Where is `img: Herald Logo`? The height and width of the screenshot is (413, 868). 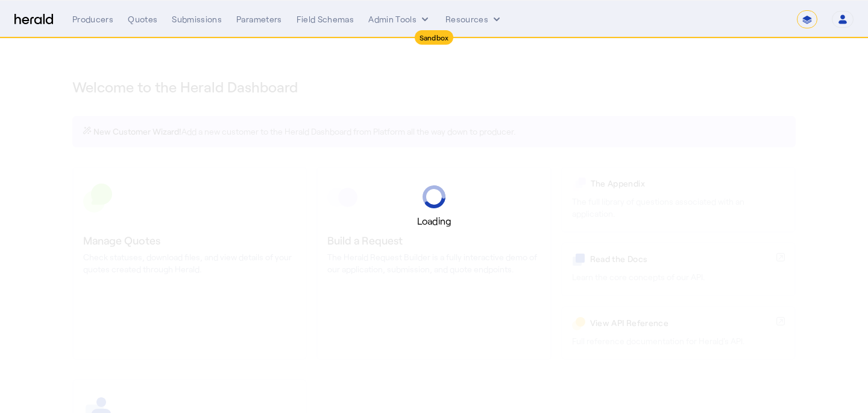 img: Herald Logo is located at coordinates (34, 19).